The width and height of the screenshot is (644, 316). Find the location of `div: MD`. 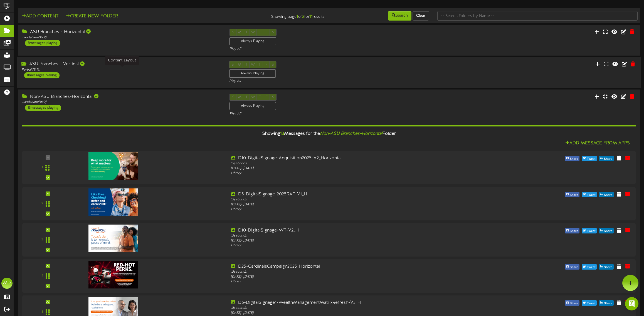

div: MD is located at coordinates (7, 283).